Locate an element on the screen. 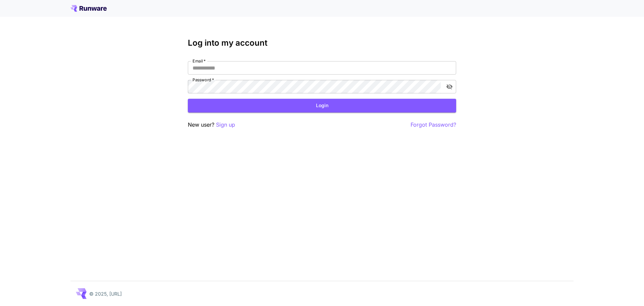  label: Password is located at coordinates (203, 80).